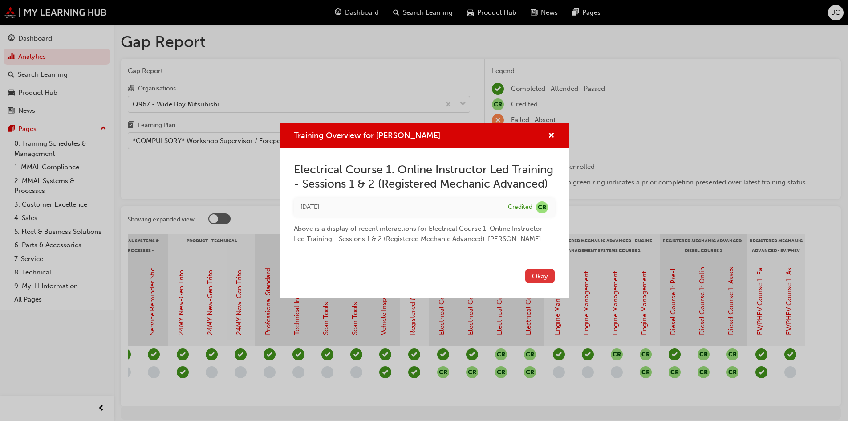 This screenshot has width=848, height=421. What do you see at coordinates (540, 275) in the screenshot?
I see `button: Okay` at bounding box center [540, 275].